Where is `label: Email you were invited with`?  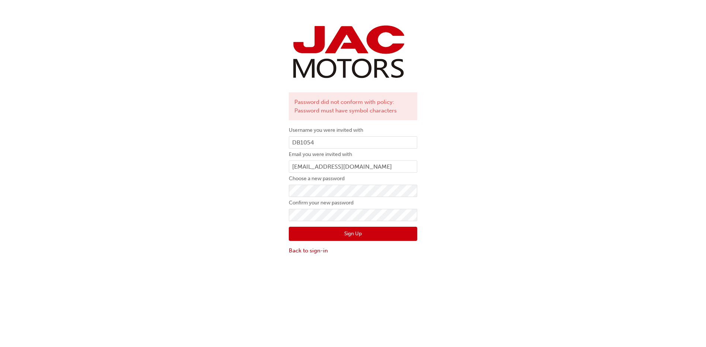
label: Email you were invited with is located at coordinates (353, 154).